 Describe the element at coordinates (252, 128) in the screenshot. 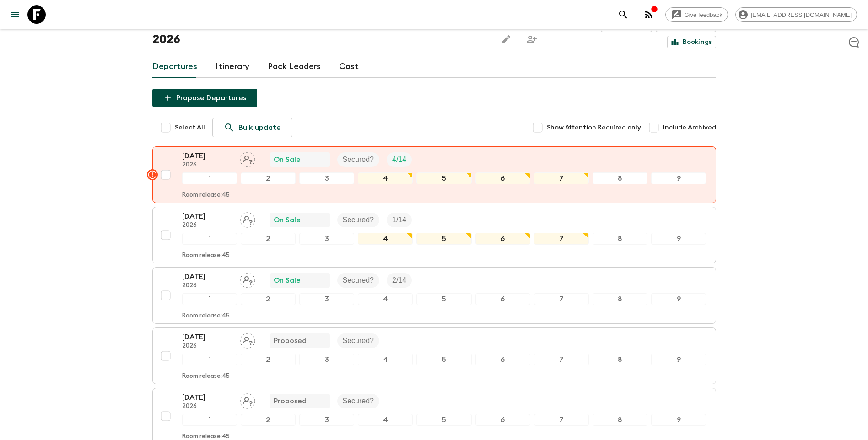

I see `a: Bulk update` at that location.